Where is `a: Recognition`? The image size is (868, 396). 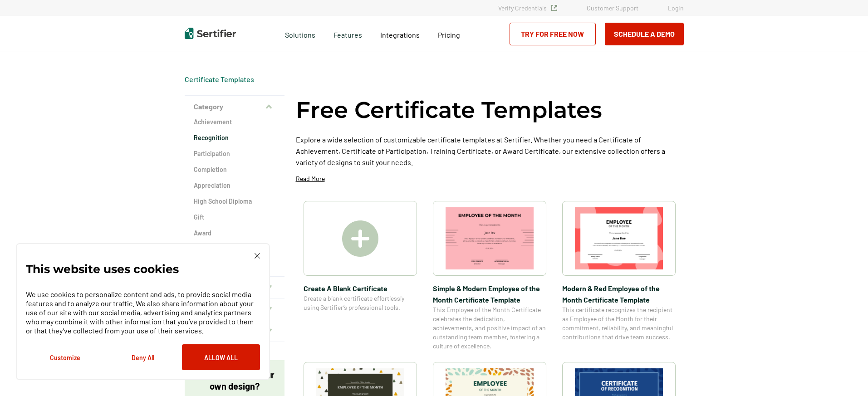 a: Recognition is located at coordinates (234, 138).